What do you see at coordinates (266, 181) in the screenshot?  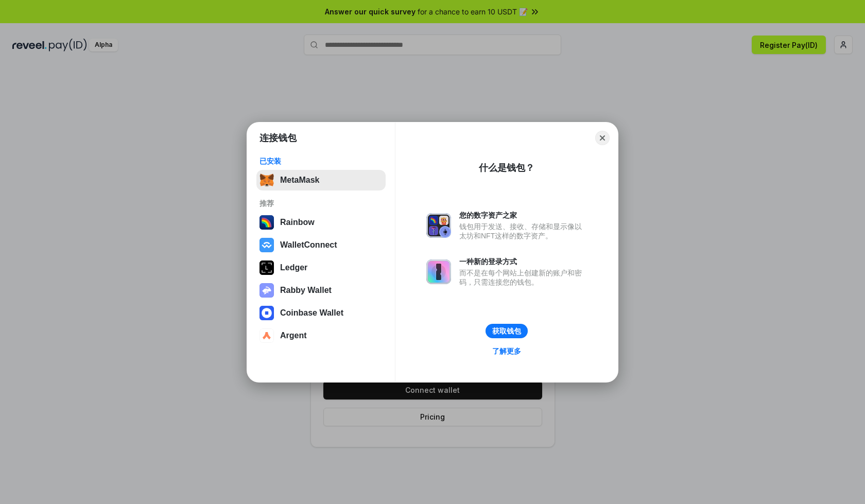 I see `img: svg+xml,%3Csvg%20fill%3D%22none%22%20height%3D%2233%22%20viewBox%3D%220%200%2035%2033%22%20width%...` at bounding box center [266, 181].